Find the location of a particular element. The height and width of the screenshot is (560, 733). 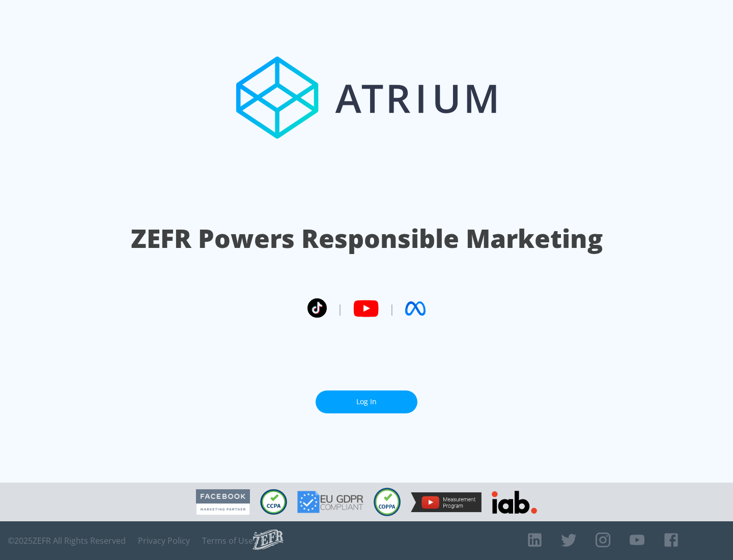

a: Privacy Policy is located at coordinates (164, 541).